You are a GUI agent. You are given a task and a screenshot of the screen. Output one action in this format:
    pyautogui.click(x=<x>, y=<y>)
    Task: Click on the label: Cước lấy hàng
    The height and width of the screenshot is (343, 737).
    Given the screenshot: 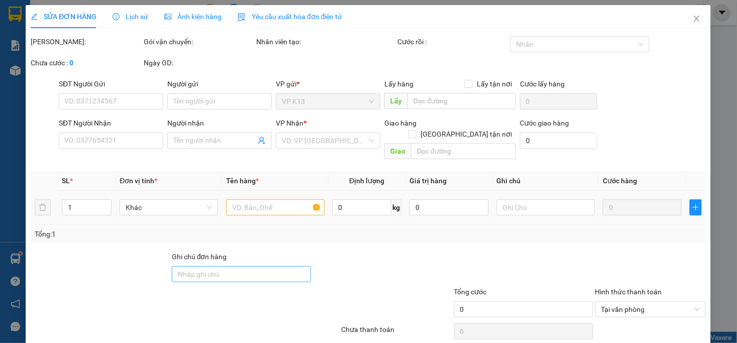 What is the action you would take?
    pyautogui.click(x=543, y=84)
    